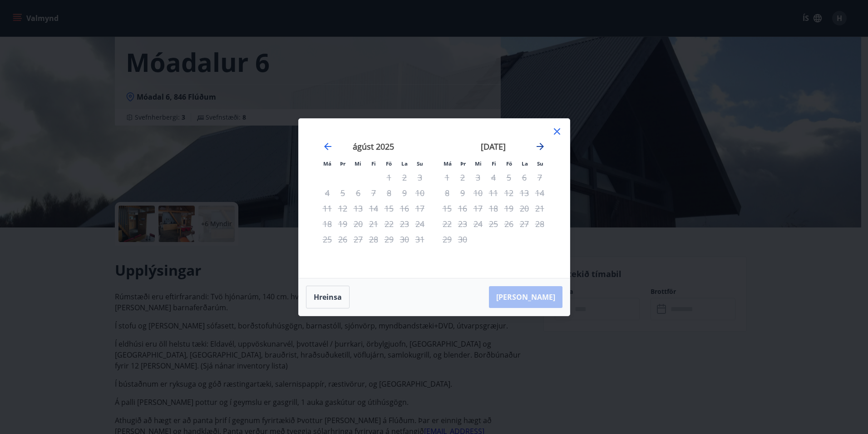  What do you see at coordinates (405, 224) in the screenshot?
I see `td: Not available. laugardagur, 23. ágúst 2025` at bounding box center [405, 224].